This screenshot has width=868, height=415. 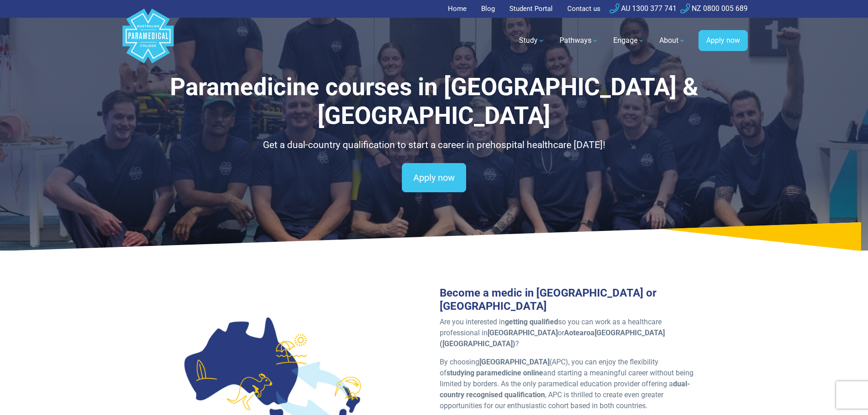 I want to click on a: Australian Paramedical College, so click(x=148, y=41).